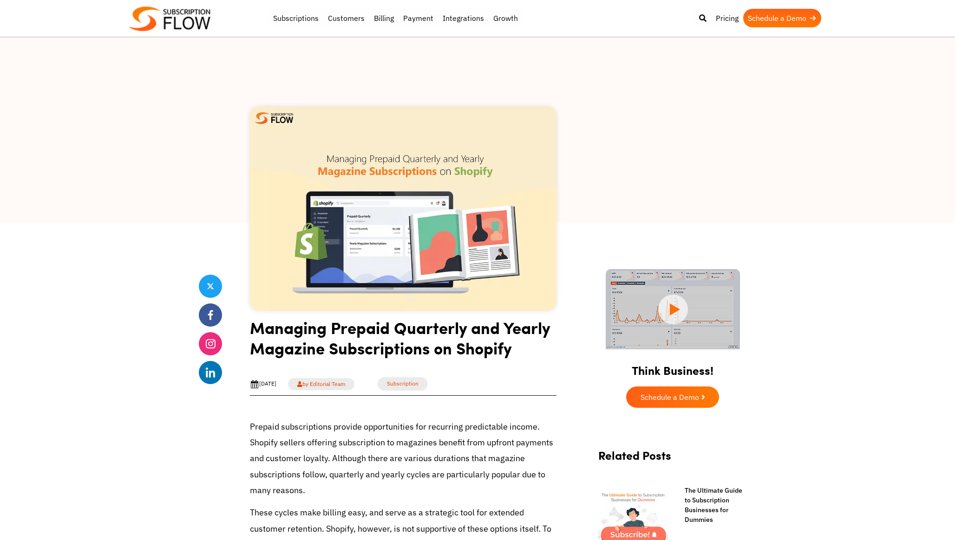  What do you see at coordinates (672, 460) in the screenshot?
I see `h2: Related Posts` at bounding box center [672, 460].